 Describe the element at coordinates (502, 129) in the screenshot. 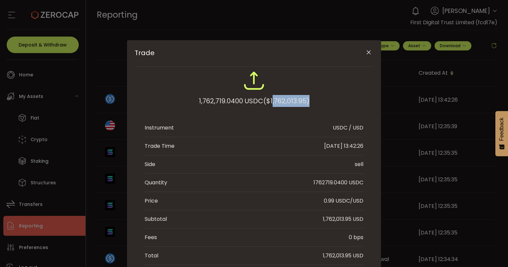

I see `span: Feedback` at that location.